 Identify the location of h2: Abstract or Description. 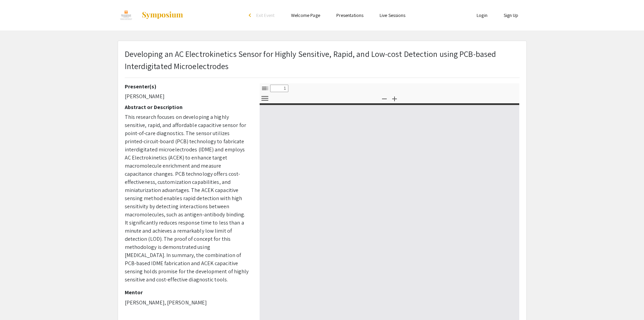
(187, 107).